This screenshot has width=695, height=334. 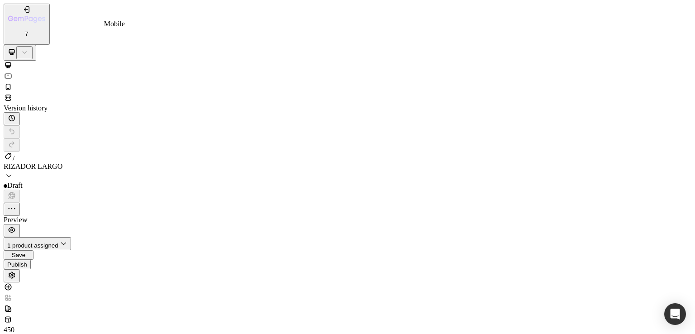 I want to click on div: Version history, so click(x=348, y=108).